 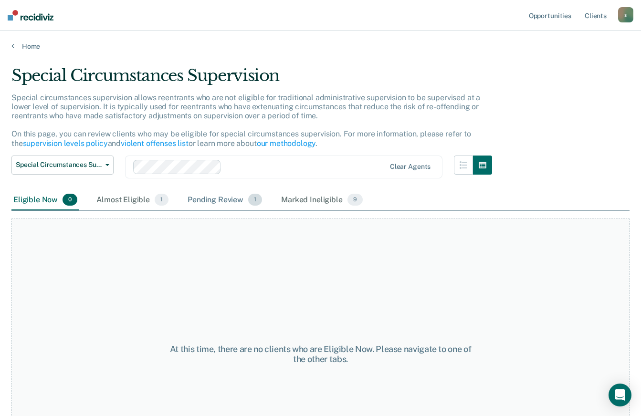 I want to click on span: Special Circumstances Supervision, so click(x=59, y=165).